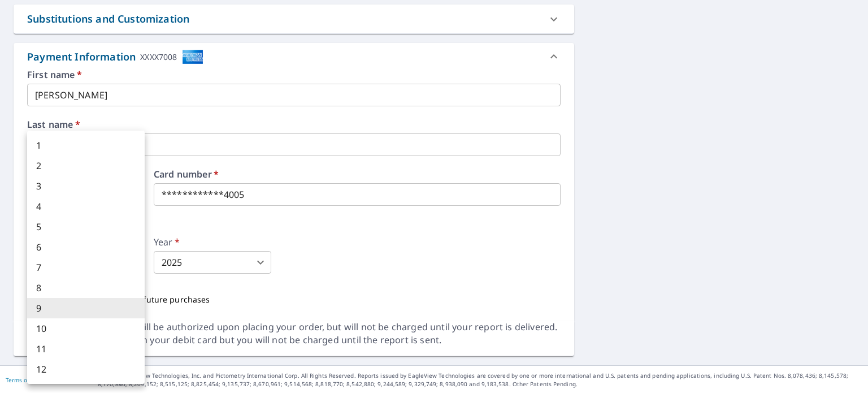 This screenshot has width=868, height=393. Describe the element at coordinates (86, 308) in the screenshot. I see `li: 9` at that location.